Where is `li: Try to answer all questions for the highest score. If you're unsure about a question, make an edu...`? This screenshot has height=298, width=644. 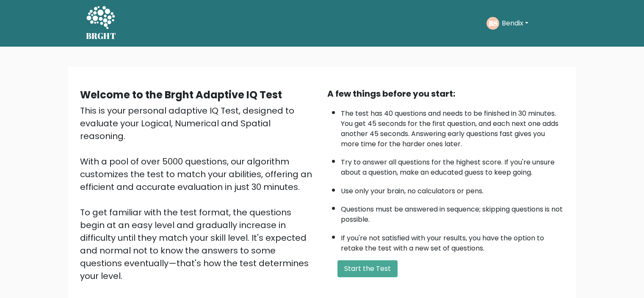
li: Try to answer all questions for the highest score. If you're unsure about a question, make an edu... is located at coordinates (452, 165).